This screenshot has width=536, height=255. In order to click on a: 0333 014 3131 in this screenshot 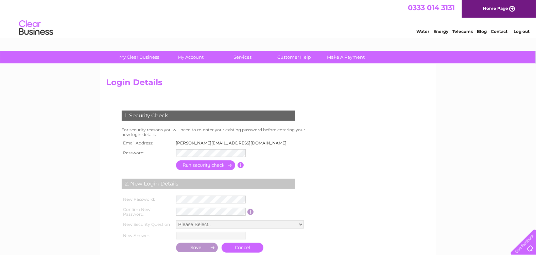, I will do `click(431, 7)`.